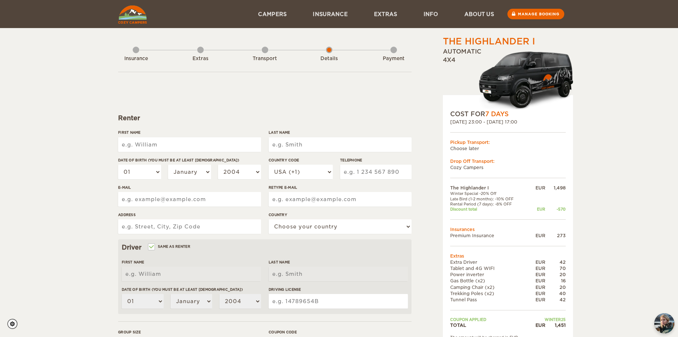  What do you see at coordinates (523, 80) in the screenshot?
I see `img: Cozy-3.png` at bounding box center [523, 80].